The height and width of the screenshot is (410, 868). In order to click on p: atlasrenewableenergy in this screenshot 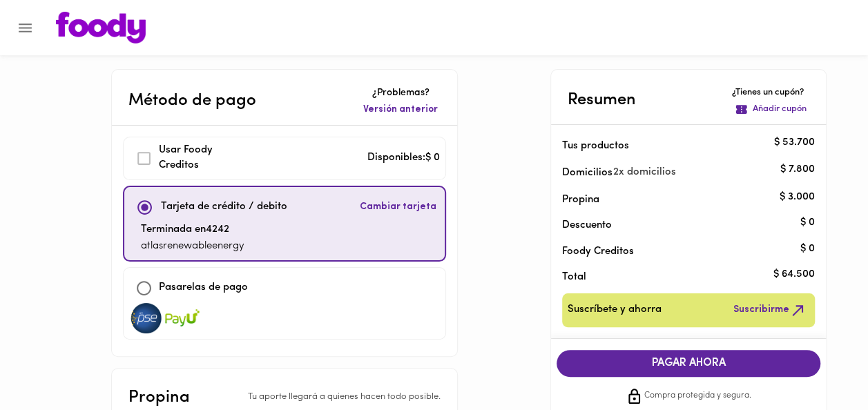, I will do `click(192, 247)`.